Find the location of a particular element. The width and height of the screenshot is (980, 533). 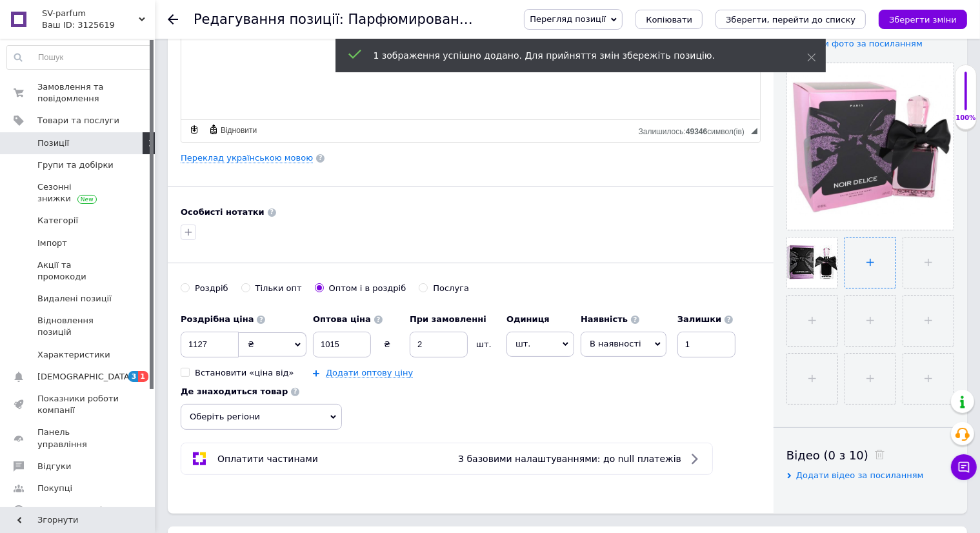

div: Повернутися назад is located at coordinates (173, 19).